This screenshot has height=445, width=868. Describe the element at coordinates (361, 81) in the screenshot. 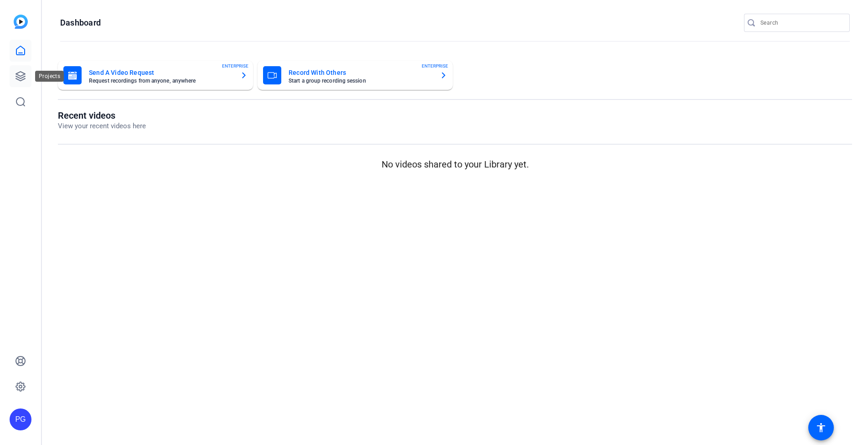

I see `mat-card-subtitle: Start a group recording session` at that location.